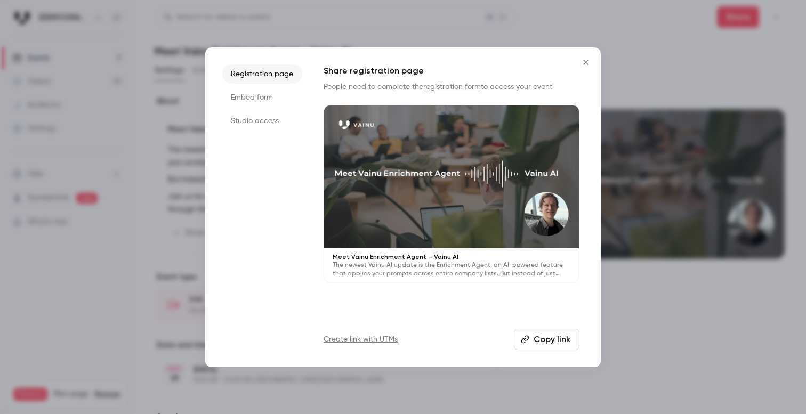 The image size is (806, 414). Describe the element at coordinates (451, 194) in the screenshot. I see `a: Meet Vainu Enrichment Agent – Vainu AIThe newest Vainu AI update is the Enrichment Agent, an AI-p...` at that location.